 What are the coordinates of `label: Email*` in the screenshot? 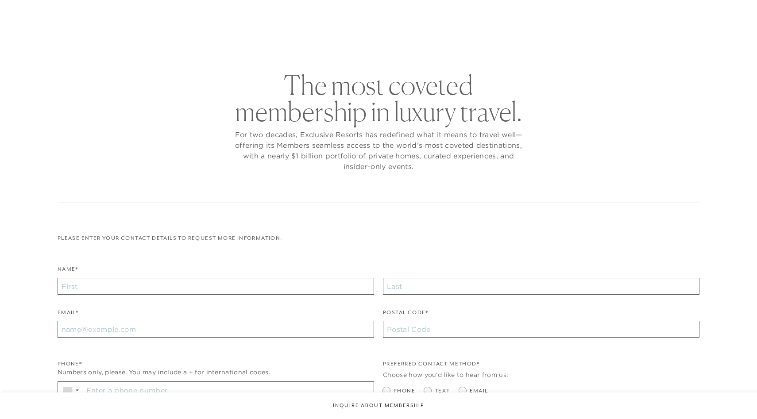 It's located at (68, 315).